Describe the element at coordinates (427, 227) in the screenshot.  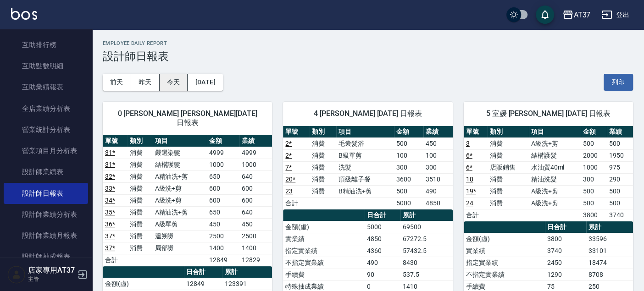
I see `td: 69500` at that location.